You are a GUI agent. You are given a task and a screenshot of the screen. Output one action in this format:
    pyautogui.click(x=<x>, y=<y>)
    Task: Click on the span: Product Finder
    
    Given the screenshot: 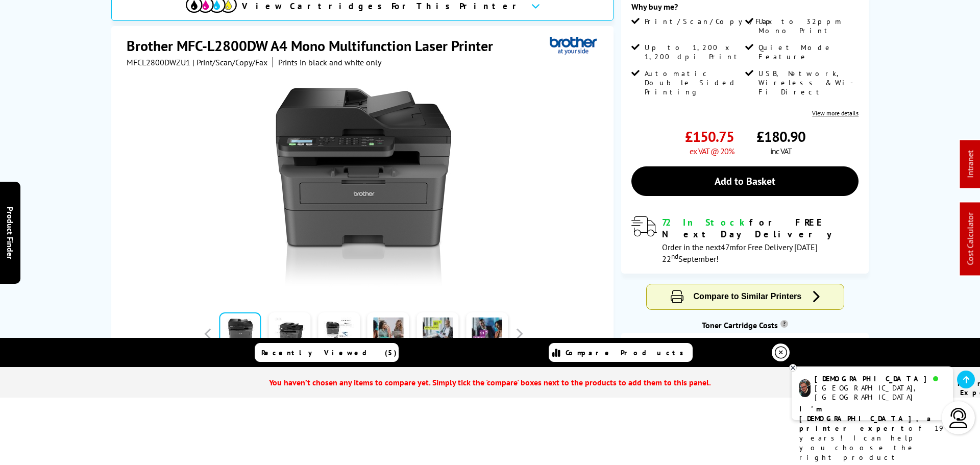 What is the action you would take?
    pyautogui.click(x=10, y=232)
    